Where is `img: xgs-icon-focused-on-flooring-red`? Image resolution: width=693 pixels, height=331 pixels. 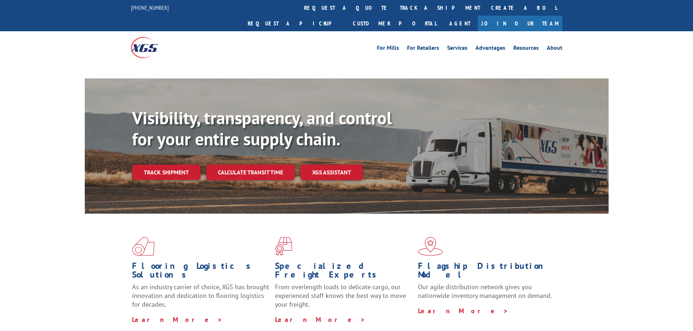
img: xgs-icon-focused-on-flooring-red is located at coordinates (283, 247).